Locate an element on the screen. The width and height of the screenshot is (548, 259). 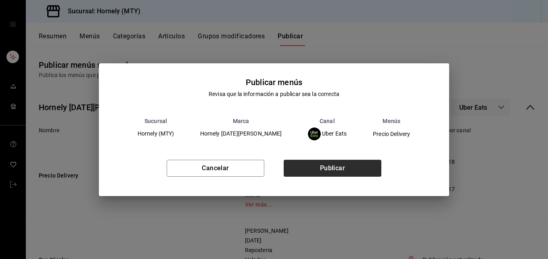
th: Canal is located at coordinates (327, 121).